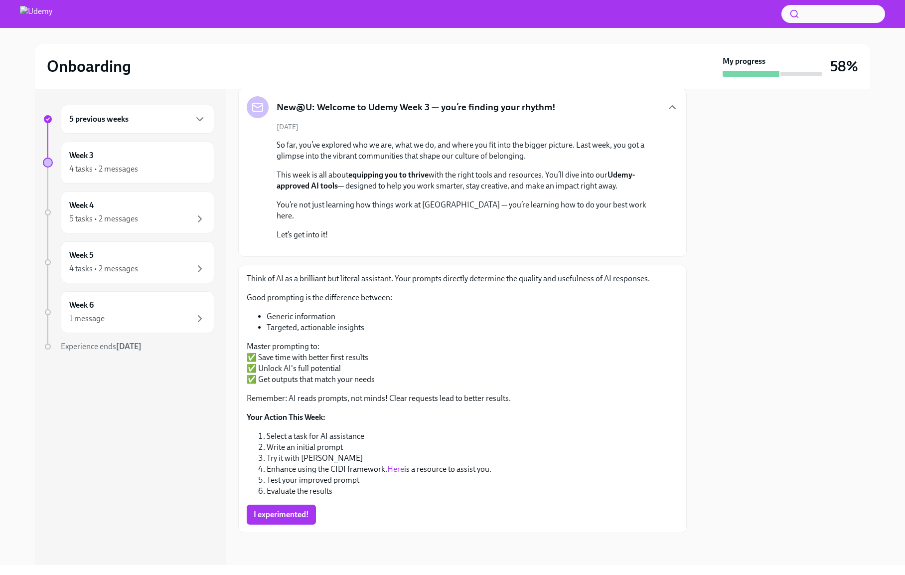  Describe the element at coordinates (472, 316) in the screenshot. I see `li: Generic information` at that location.